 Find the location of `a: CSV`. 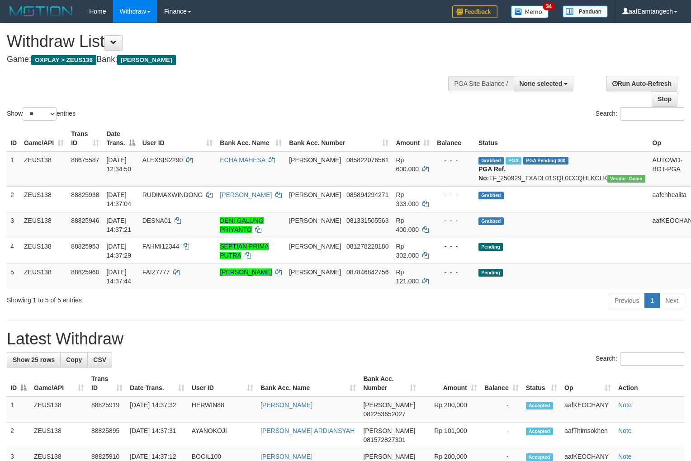

a: CSV is located at coordinates (100, 360).